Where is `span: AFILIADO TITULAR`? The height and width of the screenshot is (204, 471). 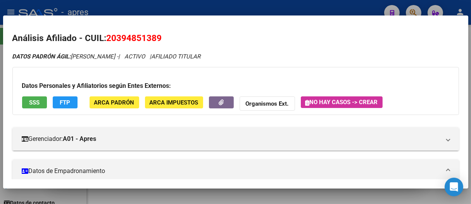
span: AFILIADO TITULAR is located at coordinates (176, 57).